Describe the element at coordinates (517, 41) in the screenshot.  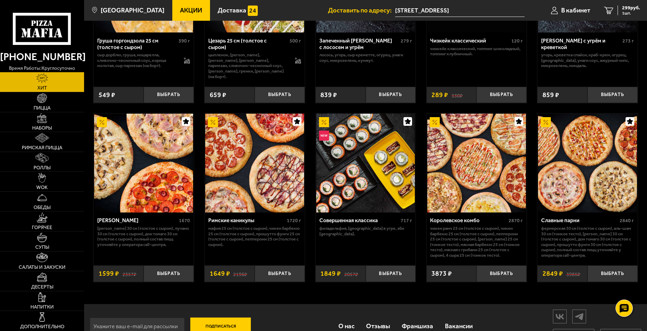
I see `span: 120 г` at that location.